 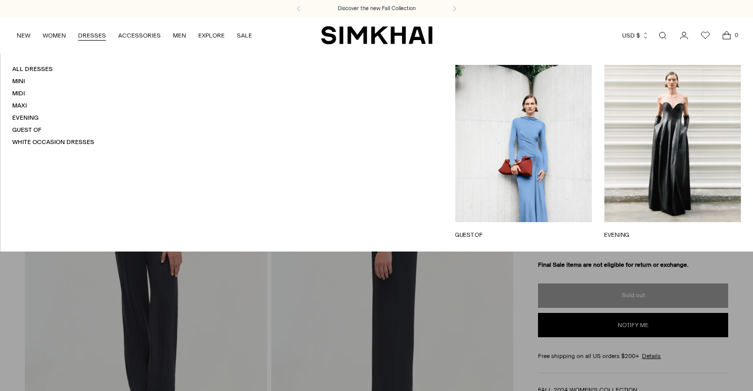 I want to click on button: USD $, so click(x=635, y=35).